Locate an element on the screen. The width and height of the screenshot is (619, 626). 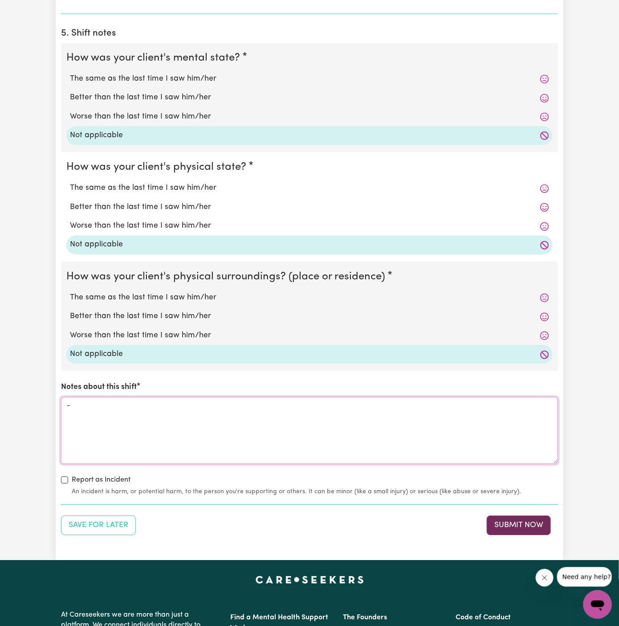
a: Code of Conduct is located at coordinates (484, 618).